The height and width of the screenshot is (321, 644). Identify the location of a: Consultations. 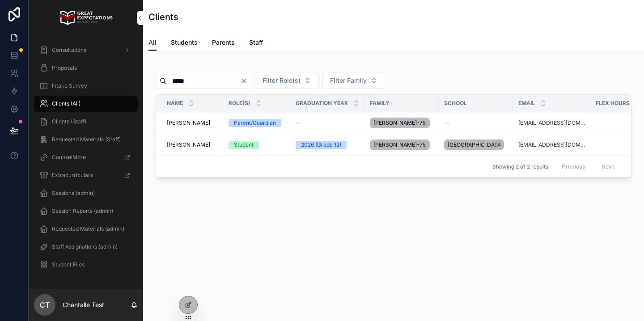
(86, 50).